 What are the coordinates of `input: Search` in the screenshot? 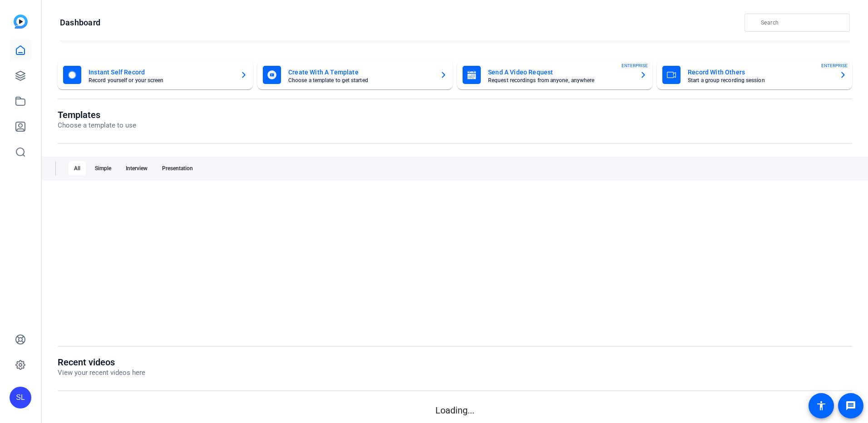 It's located at (802, 22).